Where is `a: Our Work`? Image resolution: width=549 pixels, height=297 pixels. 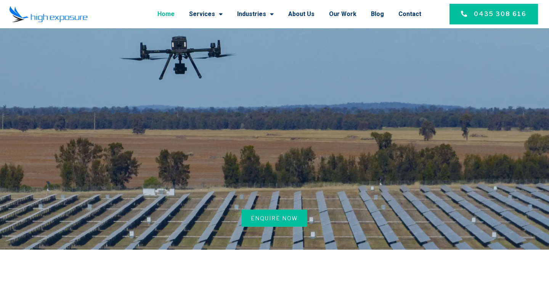 a: Our Work is located at coordinates (343, 14).